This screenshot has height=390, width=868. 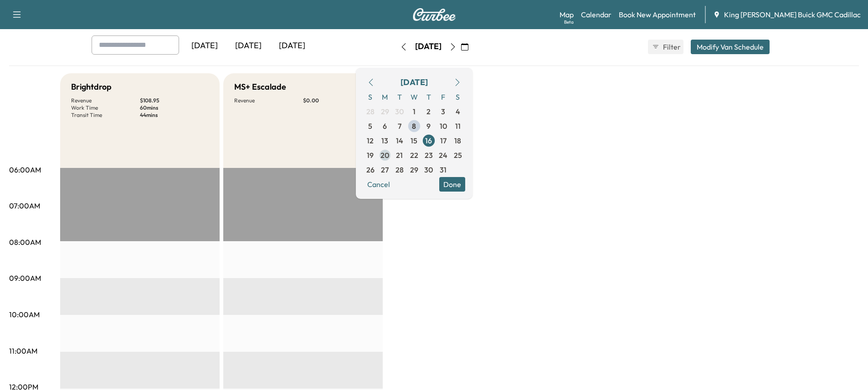 What do you see at coordinates (399, 126) in the screenshot?
I see `span: 7` at bounding box center [399, 126].